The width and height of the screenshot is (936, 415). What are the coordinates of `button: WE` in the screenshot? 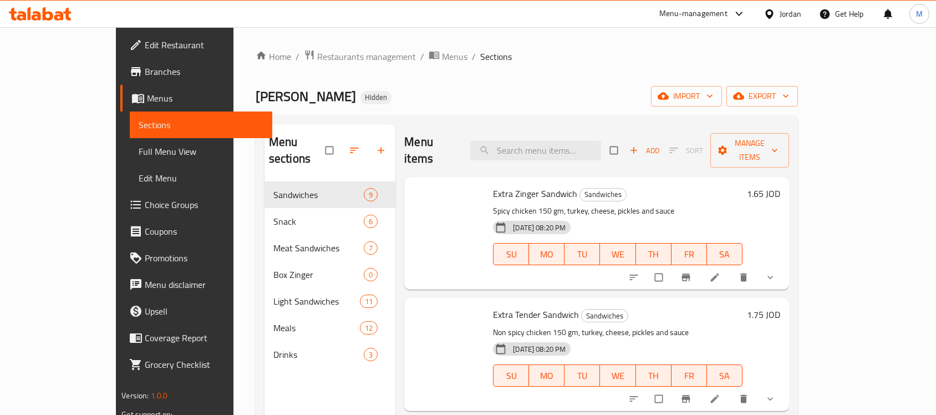 It's located at (618, 254).